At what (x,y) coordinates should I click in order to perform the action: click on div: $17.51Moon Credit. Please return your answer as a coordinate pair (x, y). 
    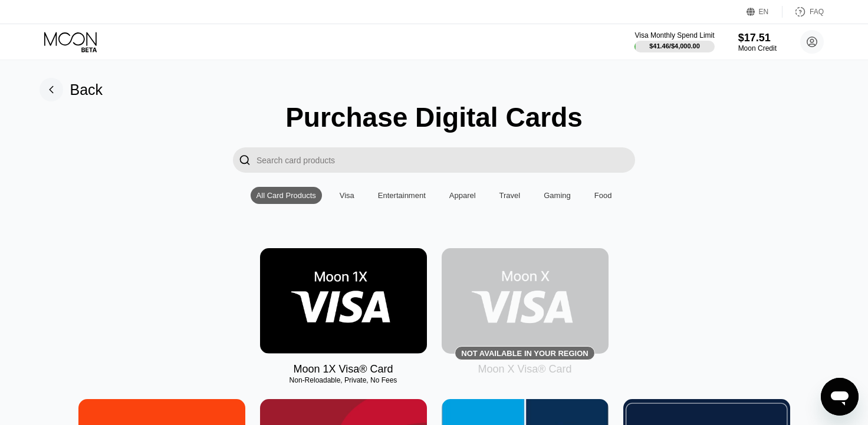
    Looking at the image, I should click on (757, 42).